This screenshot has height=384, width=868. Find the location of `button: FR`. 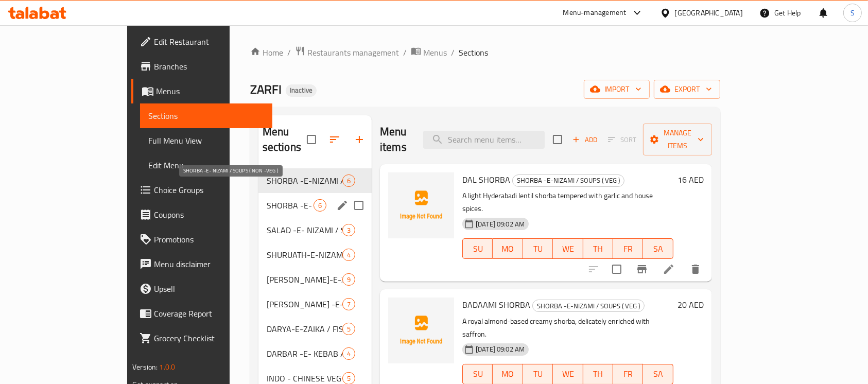

button: FR is located at coordinates (628, 249).